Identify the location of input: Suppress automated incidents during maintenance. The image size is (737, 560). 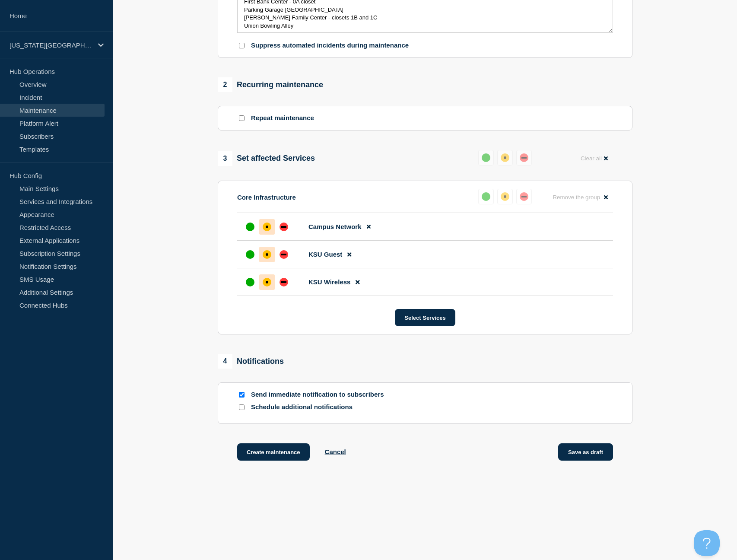
(242, 45).